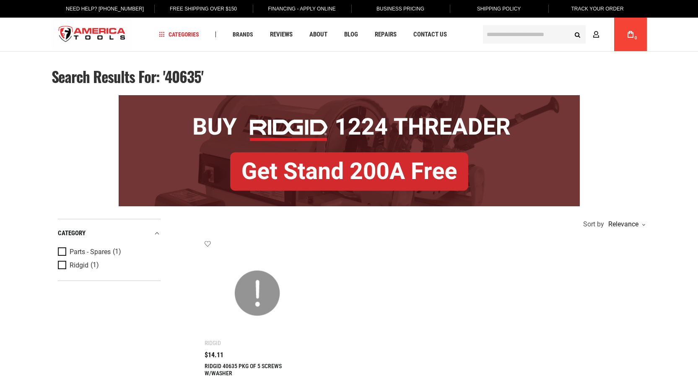 Image resolution: width=698 pixels, height=387 pixels. I want to click on a: BOGO: Buy RIDGID® 1224 Threader, Get Stand 200A Free!, so click(349, 98).